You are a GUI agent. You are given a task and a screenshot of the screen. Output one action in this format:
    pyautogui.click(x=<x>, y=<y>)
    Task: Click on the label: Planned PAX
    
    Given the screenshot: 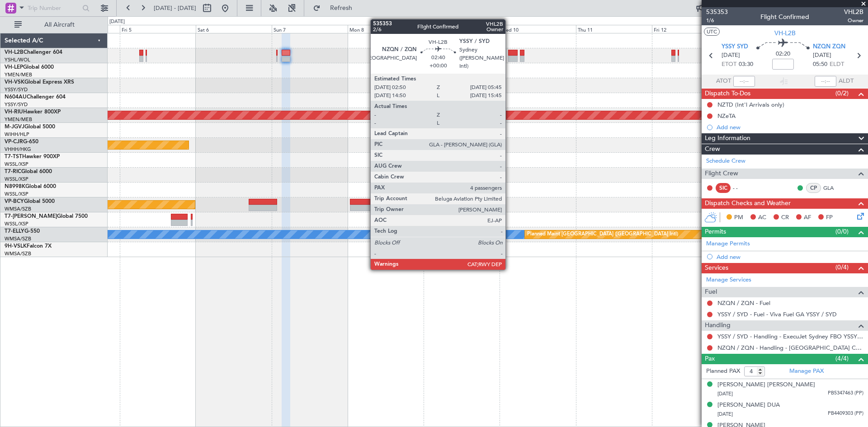 What is the action you would take?
    pyautogui.click(x=723, y=372)
    